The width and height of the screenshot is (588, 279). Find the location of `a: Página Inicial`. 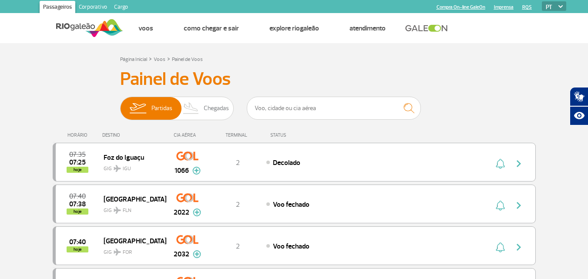

a: Página Inicial is located at coordinates (134, 59).